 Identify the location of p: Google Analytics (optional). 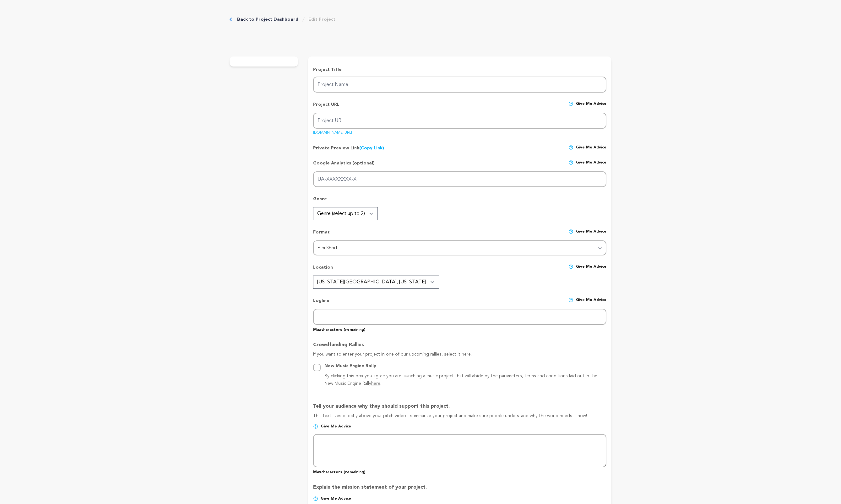
(344, 166).